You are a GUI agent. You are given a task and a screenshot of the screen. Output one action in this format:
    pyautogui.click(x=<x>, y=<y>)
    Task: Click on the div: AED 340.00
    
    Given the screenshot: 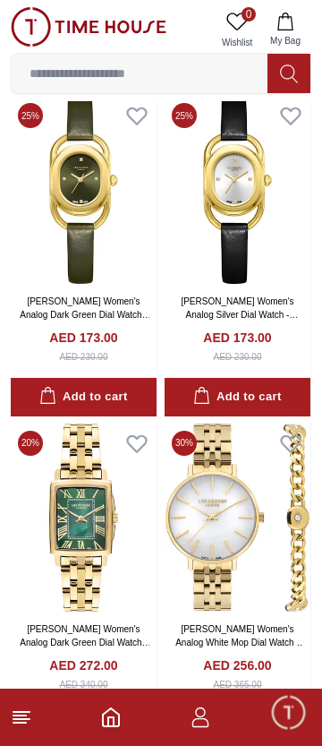 What is the action you would take?
    pyautogui.click(x=84, y=684)
    